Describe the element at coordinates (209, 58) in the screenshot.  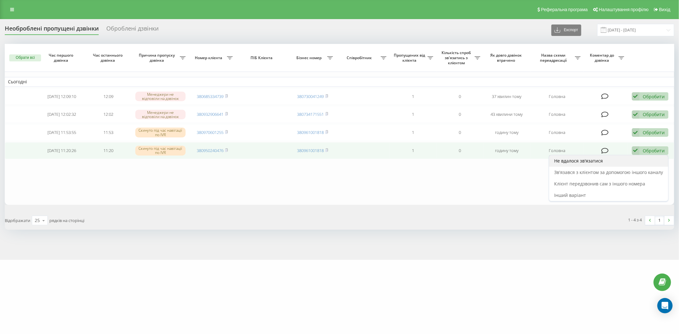
I see `span: Номер клієнта` at that location.